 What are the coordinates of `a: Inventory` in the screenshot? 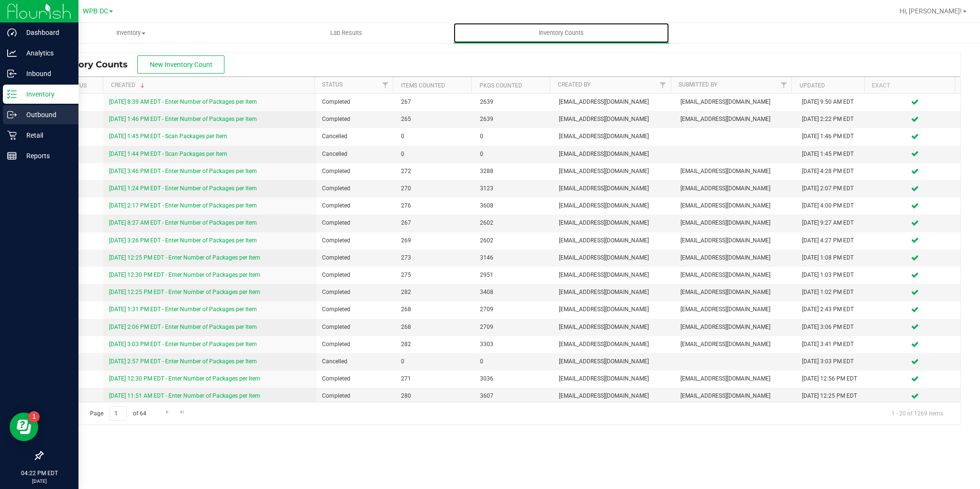 It's located at (130, 33).